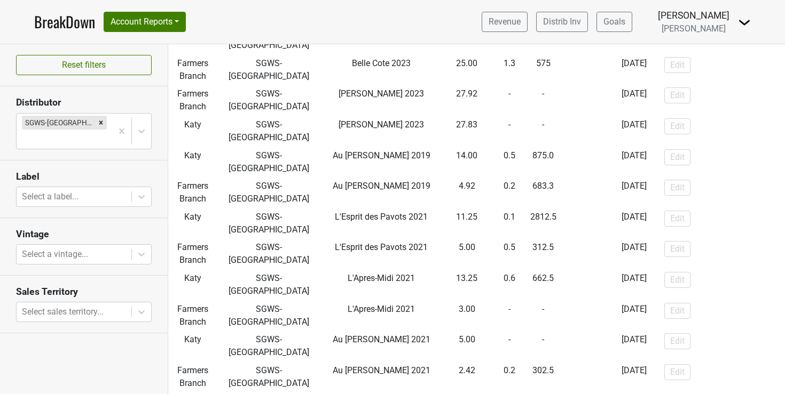 Image resolution: width=785 pixels, height=394 pixels. I want to click on td: 0.6, so click(509, 285).